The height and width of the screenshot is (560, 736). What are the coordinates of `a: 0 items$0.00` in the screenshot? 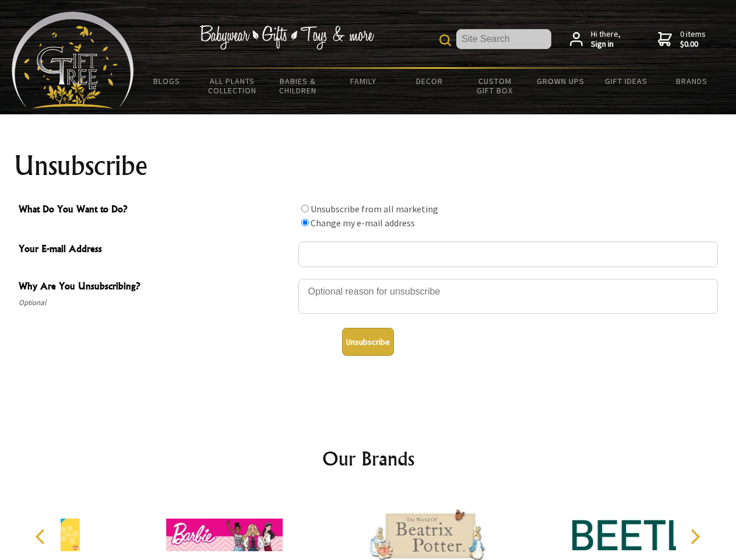 It's located at (682, 39).